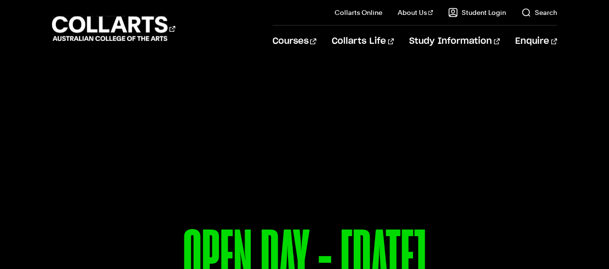  Describe the element at coordinates (455, 41) in the screenshot. I see `a: Study Information` at that location.